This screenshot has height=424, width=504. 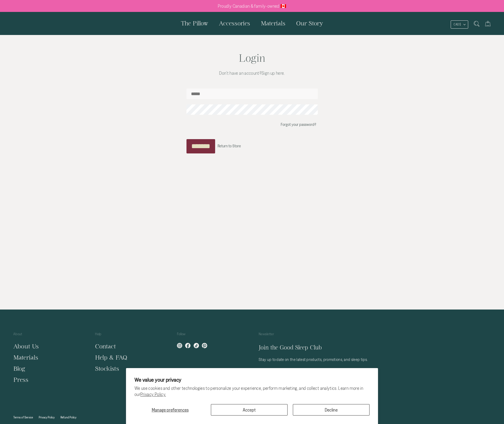 What do you see at coordinates (129, 336) in the screenshot?
I see `p: Help` at bounding box center [129, 336].